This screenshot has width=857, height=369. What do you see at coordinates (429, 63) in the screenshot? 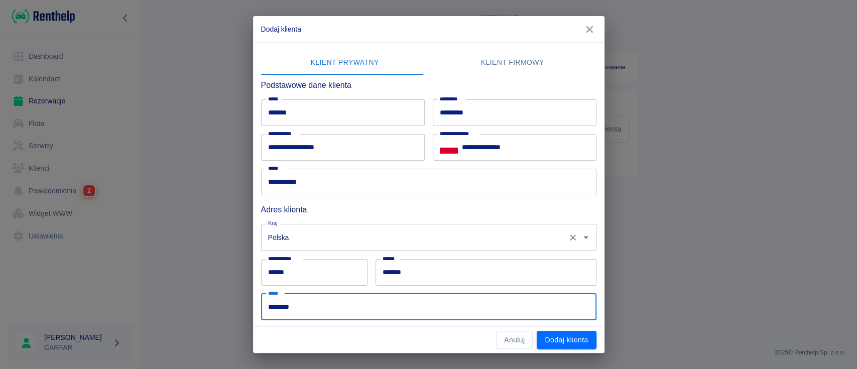
I see `div: lab API tabs example` at bounding box center [429, 63].